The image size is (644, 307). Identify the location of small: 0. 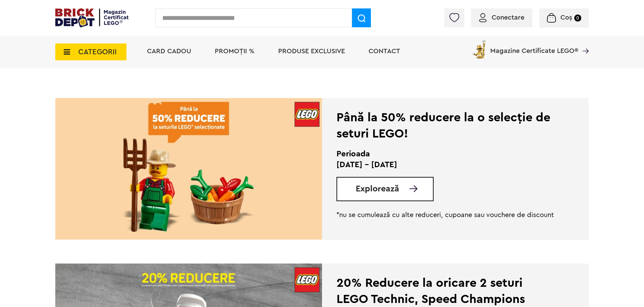
(577, 18).